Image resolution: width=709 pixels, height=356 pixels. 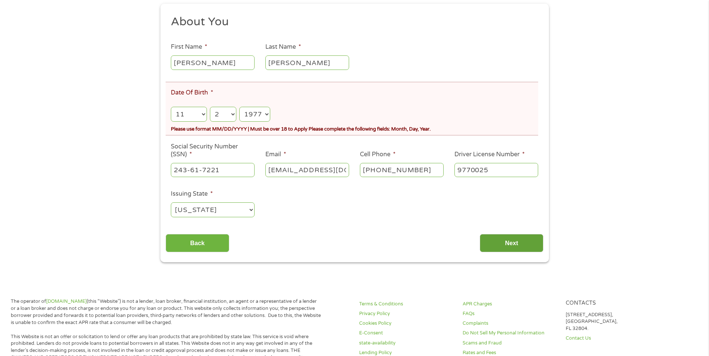 What do you see at coordinates (510, 314) in the screenshot?
I see `a: FAQs` at bounding box center [510, 314].